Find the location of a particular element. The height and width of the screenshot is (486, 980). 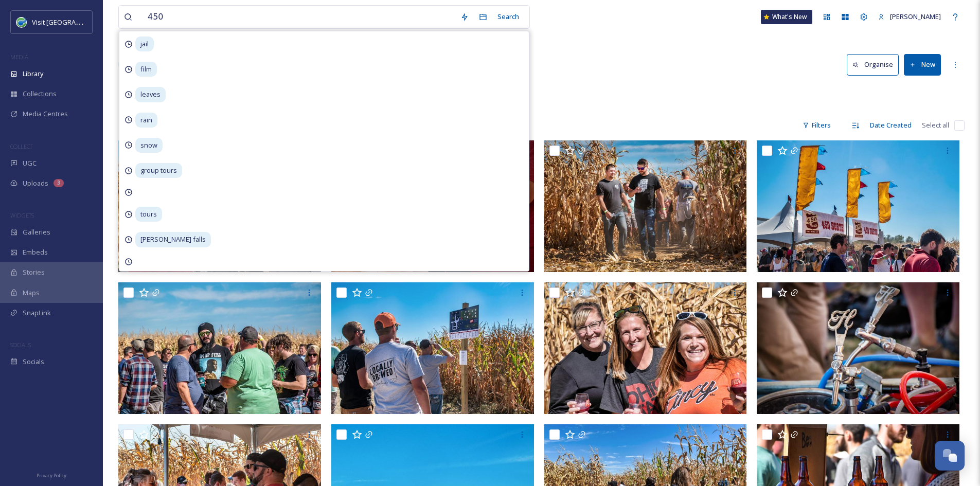

button: Organise is located at coordinates (872, 64).